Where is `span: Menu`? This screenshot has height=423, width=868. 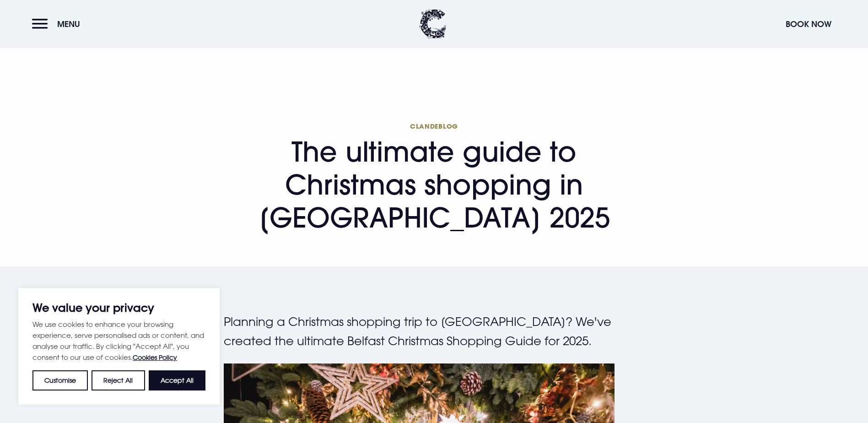
span: Menu is located at coordinates (69, 24).